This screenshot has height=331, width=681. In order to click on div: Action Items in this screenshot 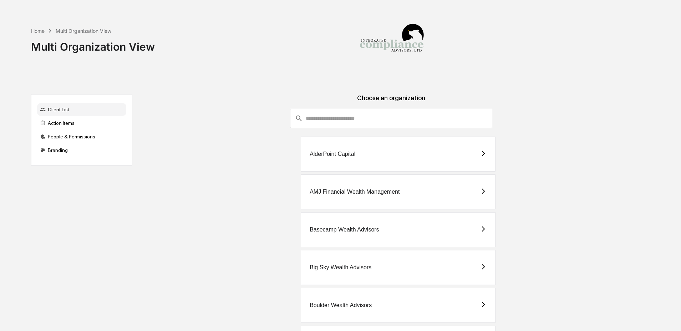, I will do `click(82, 123)`.